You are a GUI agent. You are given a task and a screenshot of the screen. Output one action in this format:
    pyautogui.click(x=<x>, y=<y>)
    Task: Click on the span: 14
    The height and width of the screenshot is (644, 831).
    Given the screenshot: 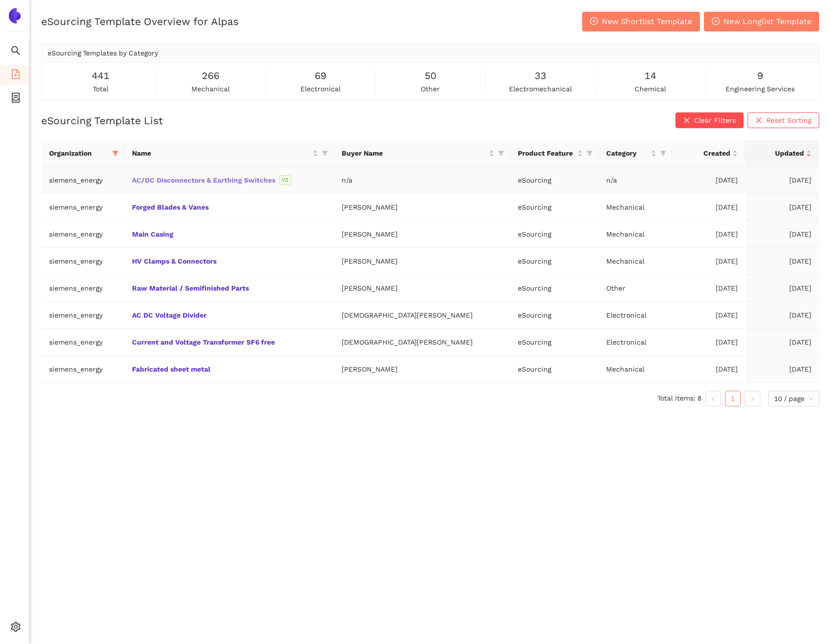 What is the action you would take?
    pyautogui.click(x=650, y=76)
    